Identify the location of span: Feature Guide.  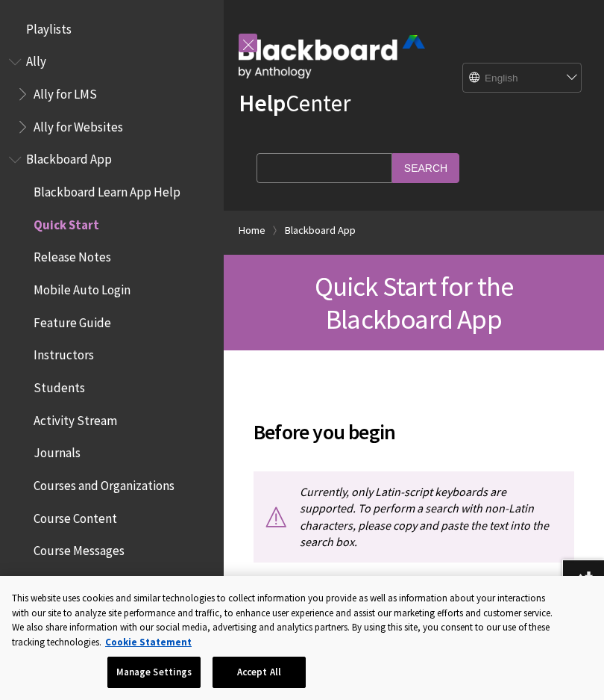
(73, 319).